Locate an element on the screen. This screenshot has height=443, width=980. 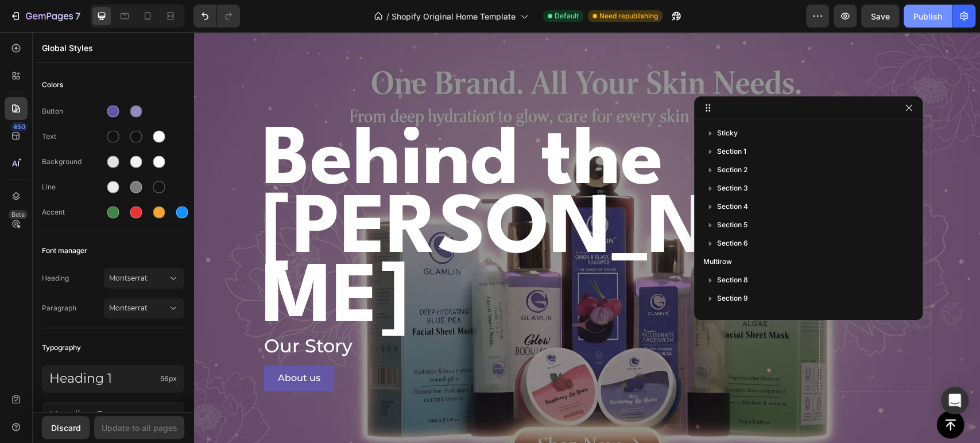
span: Save is located at coordinates (880, 16).